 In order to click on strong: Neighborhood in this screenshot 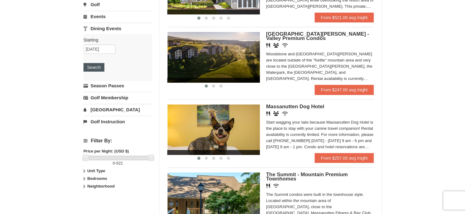, I will do `click(101, 186)`.